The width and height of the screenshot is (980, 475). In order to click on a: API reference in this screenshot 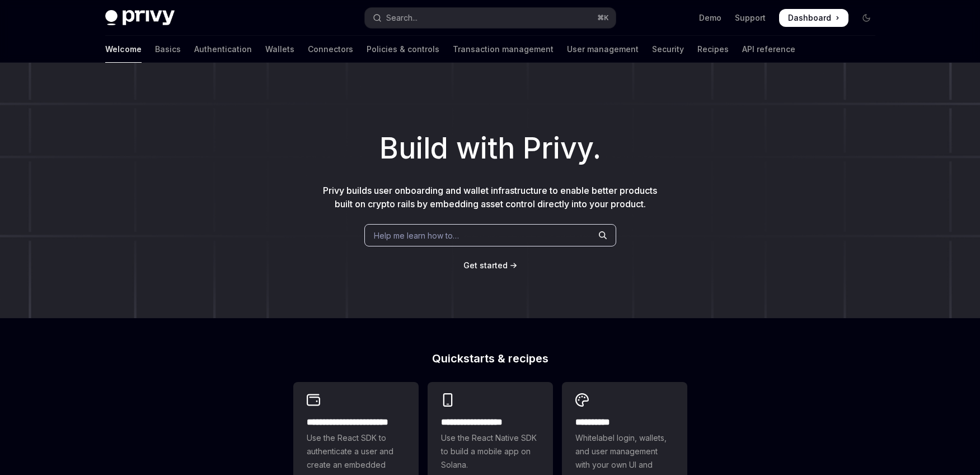, I will do `click(768, 49)`.